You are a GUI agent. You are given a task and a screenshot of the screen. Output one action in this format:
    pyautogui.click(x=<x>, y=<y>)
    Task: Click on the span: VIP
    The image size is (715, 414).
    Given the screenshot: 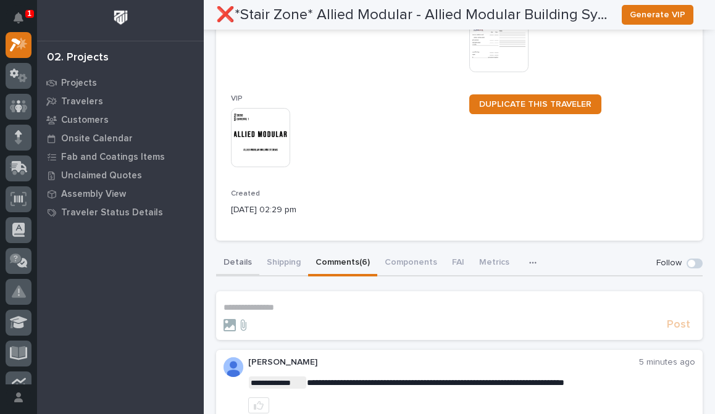 What is the action you would take?
    pyautogui.click(x=236, y=99)
    